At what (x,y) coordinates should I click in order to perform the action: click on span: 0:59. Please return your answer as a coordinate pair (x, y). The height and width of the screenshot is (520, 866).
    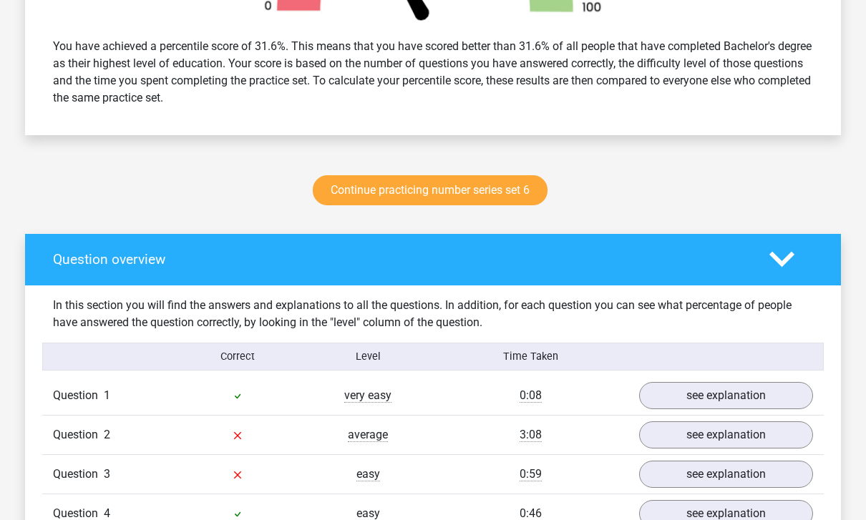
    Looking at the image, I should click on (530, 474).